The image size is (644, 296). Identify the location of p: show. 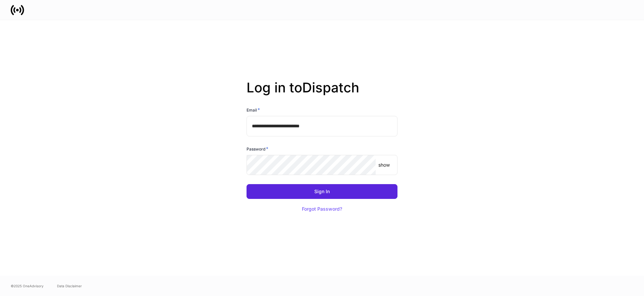
(384, 165).